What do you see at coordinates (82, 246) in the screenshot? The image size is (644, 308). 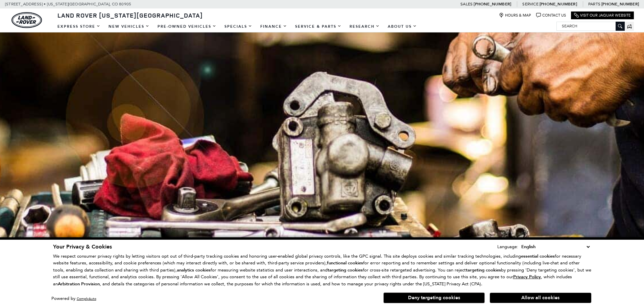 I see `span: Your Privacy & Cookies` at bounding box center [82, 246].